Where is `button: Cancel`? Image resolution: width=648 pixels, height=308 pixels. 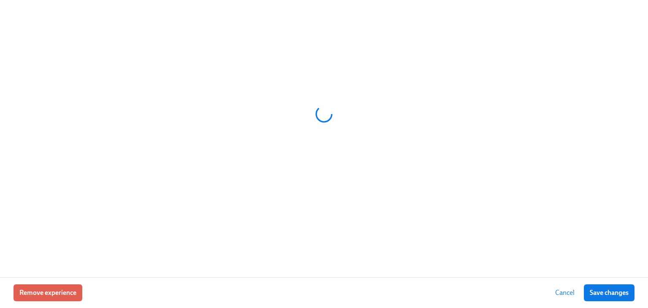
button: Cancel is located at coordinates (565, 292).